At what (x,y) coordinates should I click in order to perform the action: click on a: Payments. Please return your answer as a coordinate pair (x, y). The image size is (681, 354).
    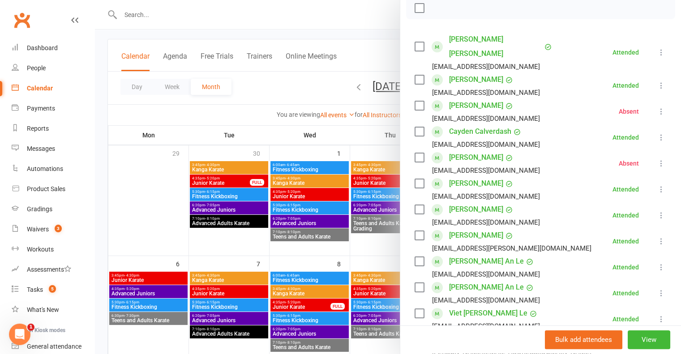
    Looking at the image, I should click on (53, 108).